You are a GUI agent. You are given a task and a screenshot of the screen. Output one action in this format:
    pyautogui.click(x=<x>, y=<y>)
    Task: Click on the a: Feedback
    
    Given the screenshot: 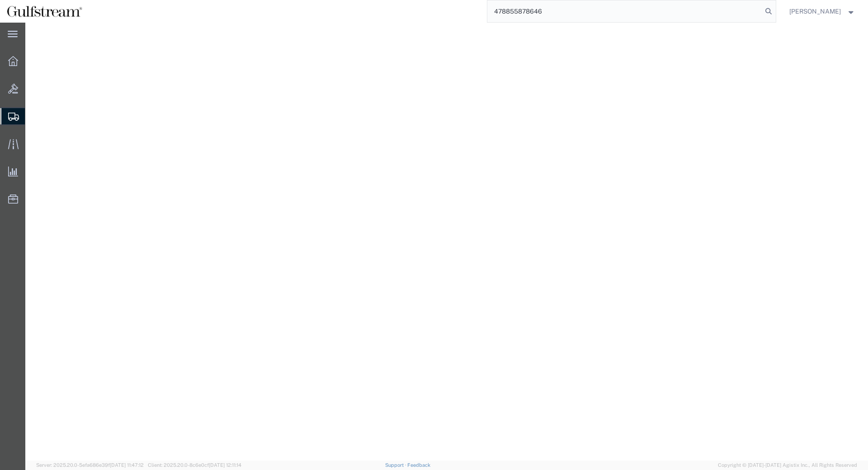 What is the action you would take?
    pyautogui.click(x=418, y=465)
    